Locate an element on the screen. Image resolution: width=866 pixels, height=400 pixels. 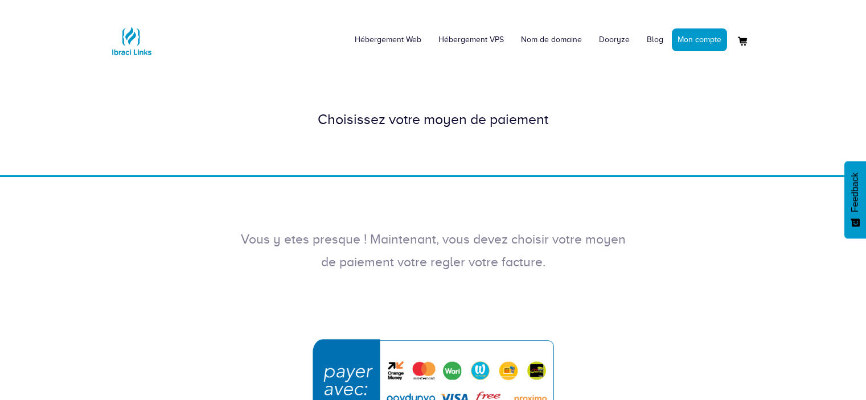
div: Choisissez votre moyen de paiement is located at coordinates (433, 120).